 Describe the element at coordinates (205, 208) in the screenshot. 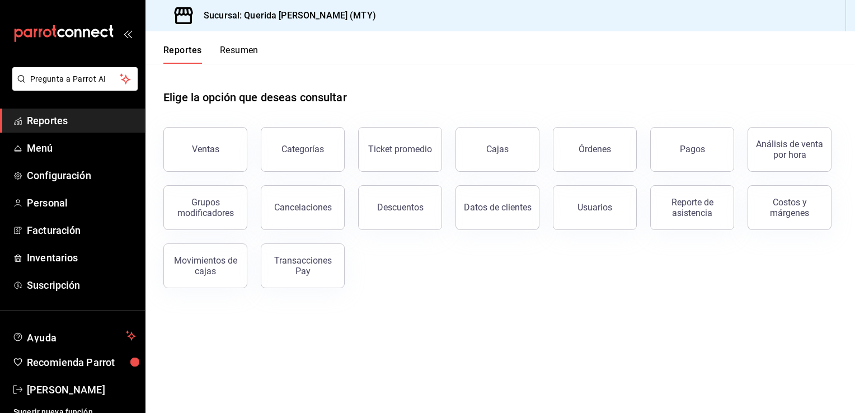

I see `button: Grupos modificadores` at that location.